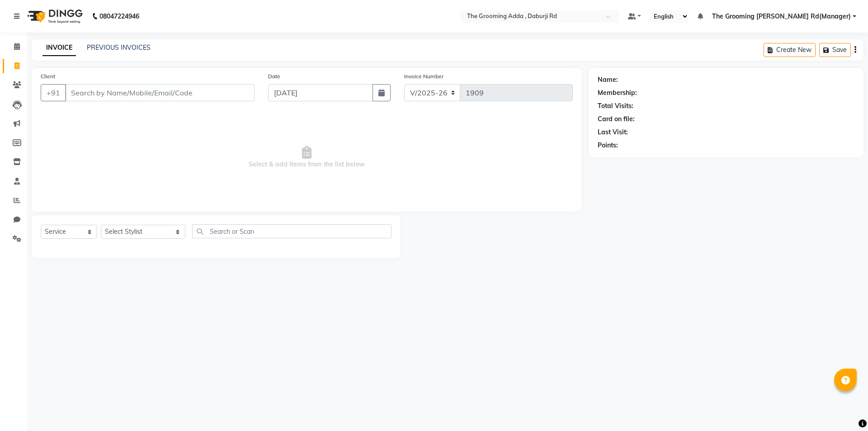  I want to click on a: PREVIOUS INVOICES, so click(118, 48).